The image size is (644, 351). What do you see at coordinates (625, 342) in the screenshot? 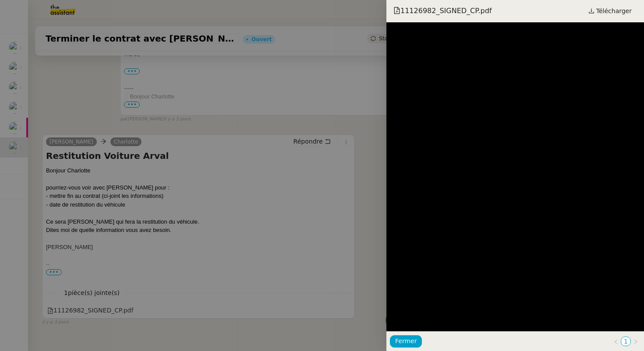
I see `li: 1` at bounding box center [625, 342].